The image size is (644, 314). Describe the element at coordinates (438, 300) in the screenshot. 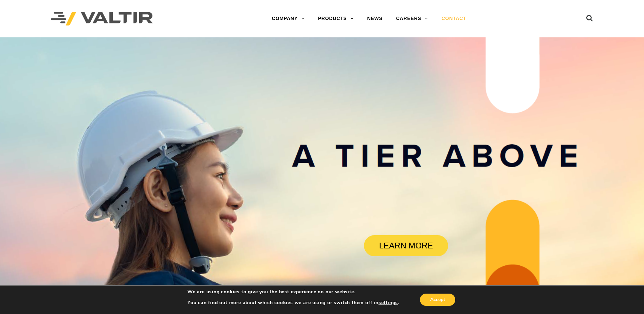

I see `button: Accept` at that location.